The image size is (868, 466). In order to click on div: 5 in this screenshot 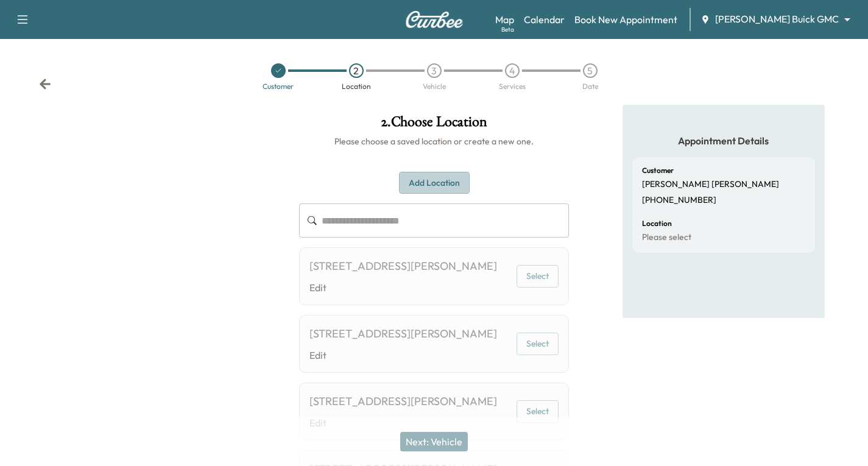, I will do `click(590, 71)`.